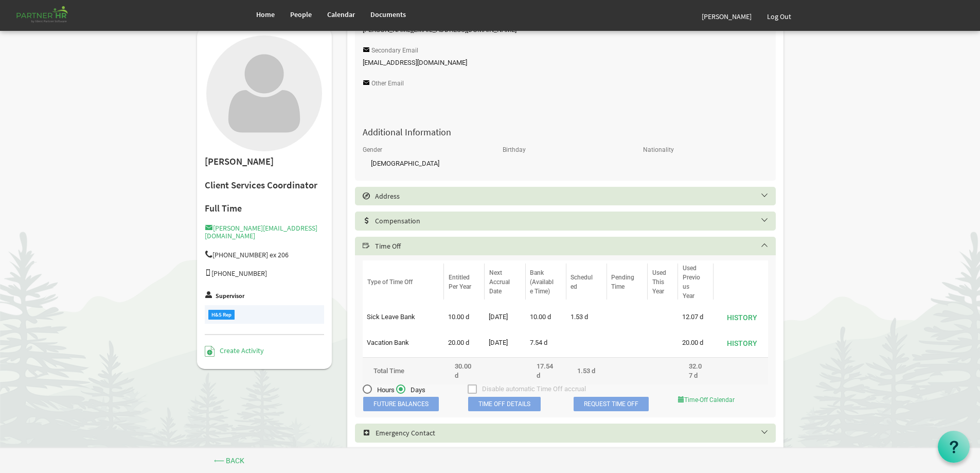 The height and width of the screenshot is (473, 980). Describe the element at coordinates (264, 93) in the screenshot. I see `img: User with no profile picture` at that location.